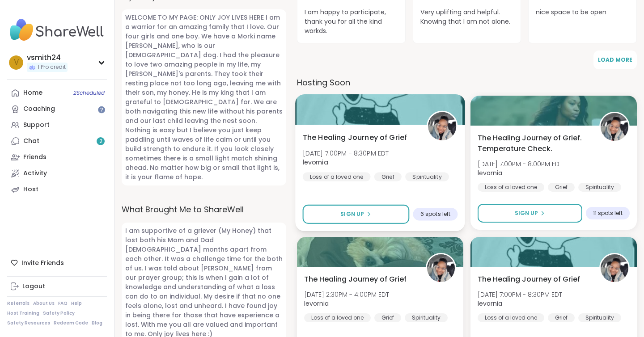  Describe the element at coordinates (16, 62) in the screenshot. I see `span: v` at that location.